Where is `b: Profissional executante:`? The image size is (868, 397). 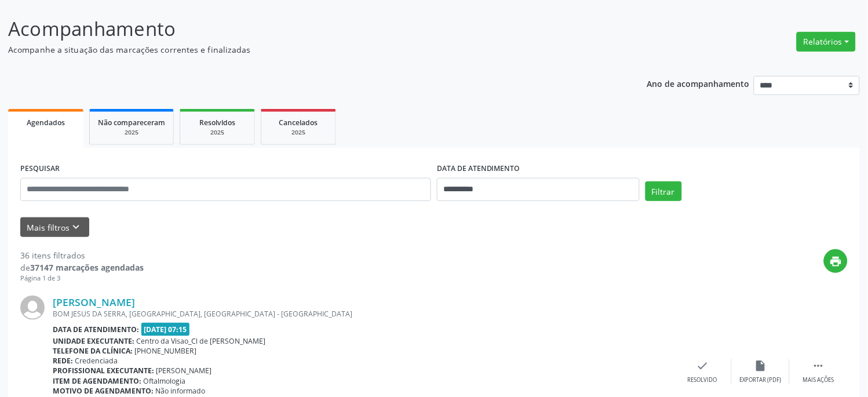 b: Profissional executante: is located at coordinates (103, 370).